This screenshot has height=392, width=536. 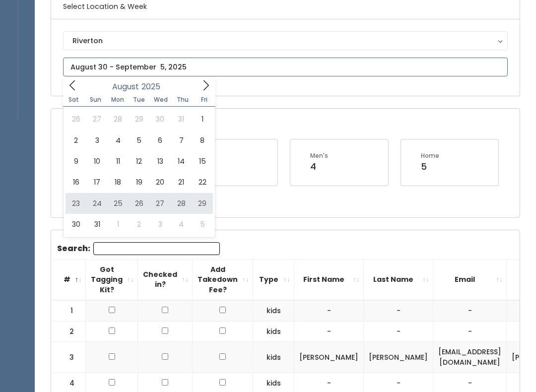 I want to click on div: Riverton, so click(x=285, y=41).